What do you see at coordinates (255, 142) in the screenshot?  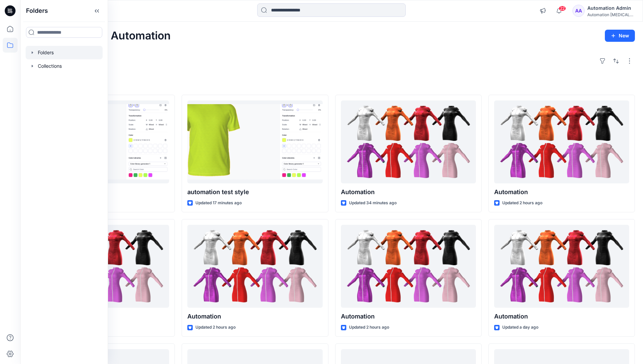 I see `a: automation test style` at bounding box center [255, 142].